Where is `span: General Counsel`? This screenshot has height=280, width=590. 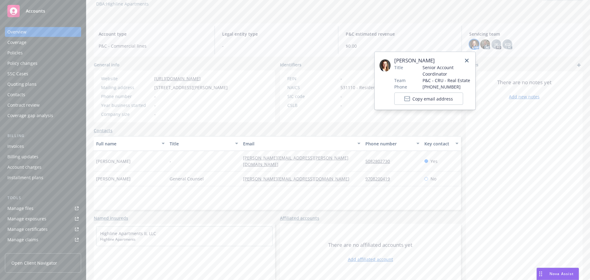 span: General Counsel is located at coordinates (187, 179).